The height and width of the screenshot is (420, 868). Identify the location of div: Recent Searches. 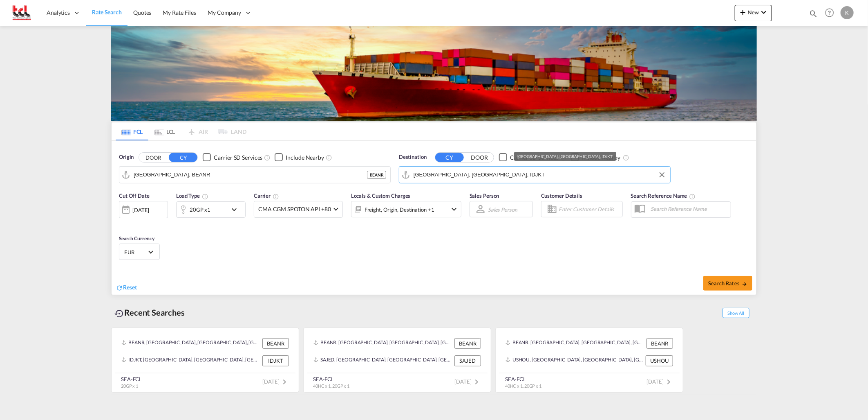
(150, 312).